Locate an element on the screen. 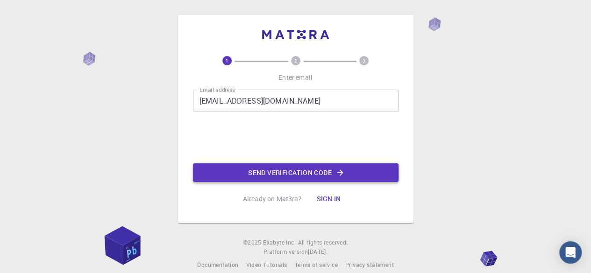  text: 2 is located at coordinates (296, 61).